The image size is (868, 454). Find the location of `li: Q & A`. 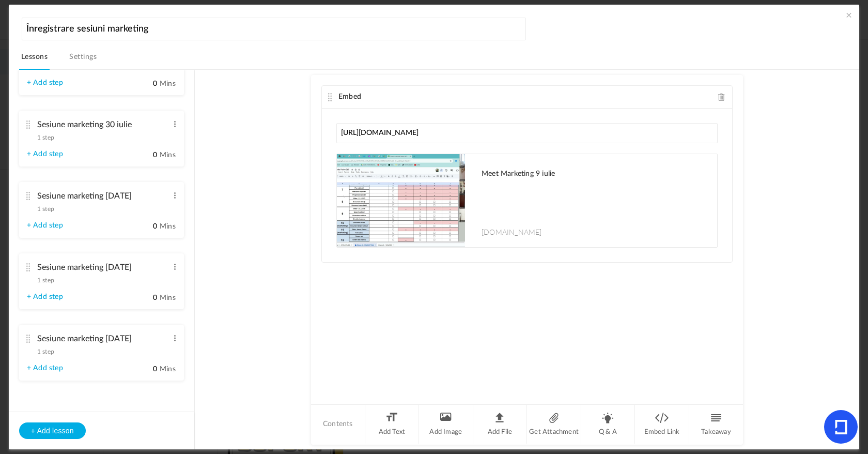

li: Q & A is located at coordinates (608, 424).